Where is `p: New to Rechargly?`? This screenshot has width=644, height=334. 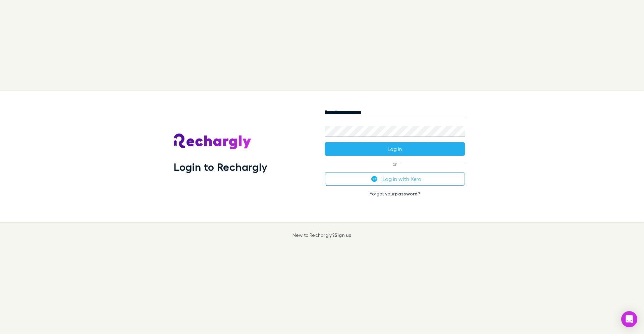 p: New to Rechargly? is located at coordinates (322, 235).